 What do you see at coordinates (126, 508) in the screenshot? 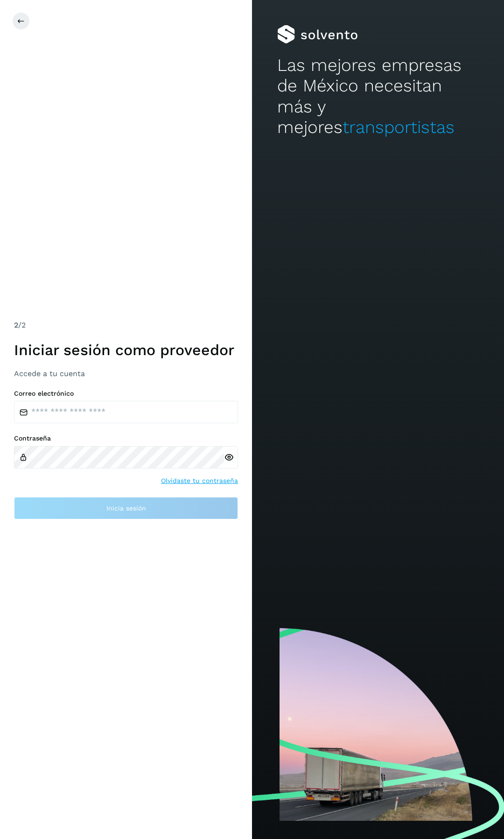
I see `span: Inicia sesión` at bounding box center [126, 508].